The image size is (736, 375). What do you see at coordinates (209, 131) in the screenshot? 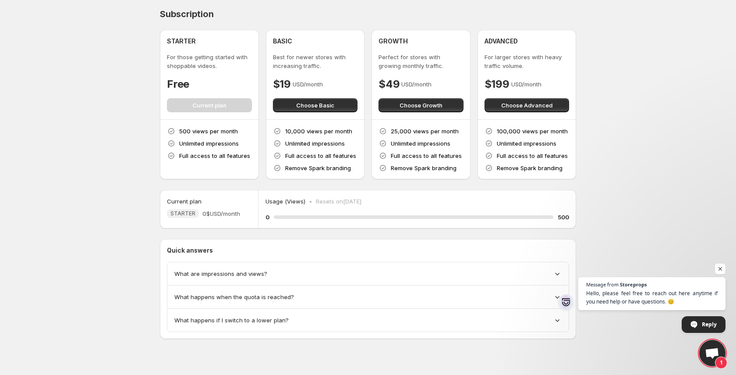
I see `p: 500 views per month` at bounding box center [209, 131].